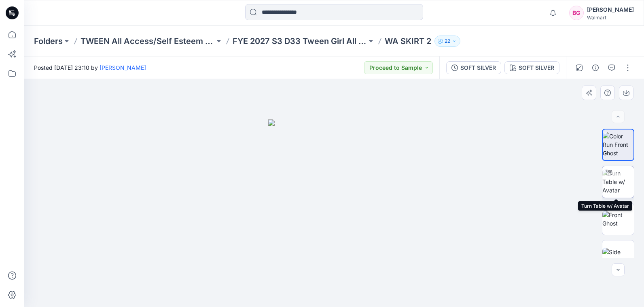  I want to click on img: Turn Table w/ Avatar, so click(618, 182).